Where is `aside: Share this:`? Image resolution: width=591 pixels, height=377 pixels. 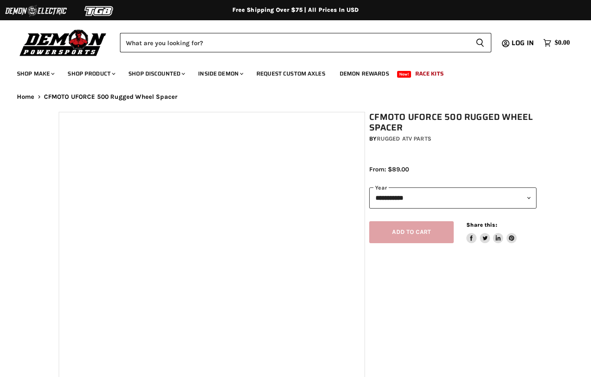
aside: Share this: is located at coordinates (491, 232).